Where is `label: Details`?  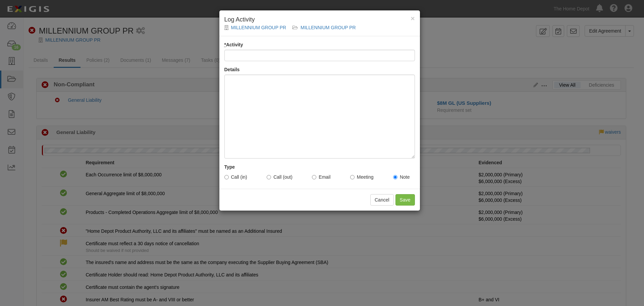
label: Details is located at coordinates (232, 70).